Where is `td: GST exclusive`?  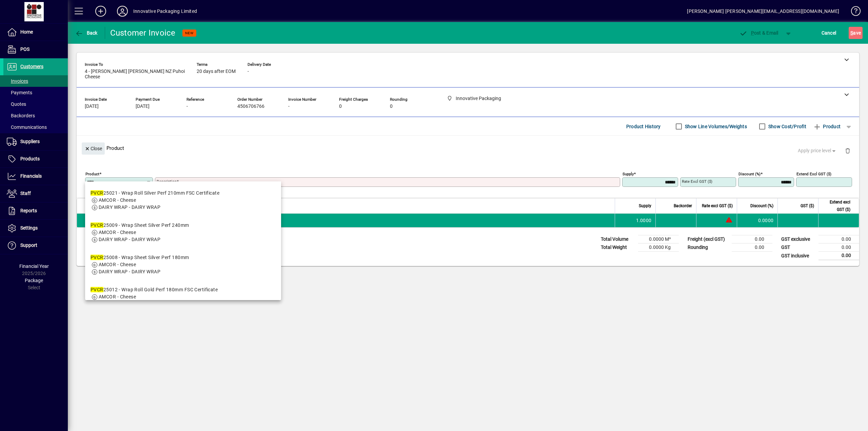 td: GST exclusive is located at coordinates (799, 240).